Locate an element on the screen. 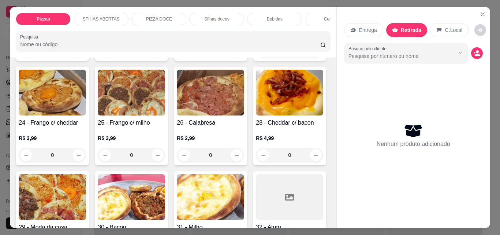 This screenshot has width=500, height=235. h4: 30 - Bacon is located at coordinates (131, 227).